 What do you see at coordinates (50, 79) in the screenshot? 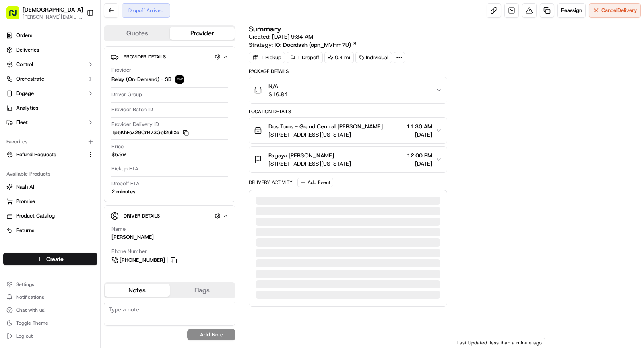
I see `button: Orchestrate` at bounding box center [50, 79].